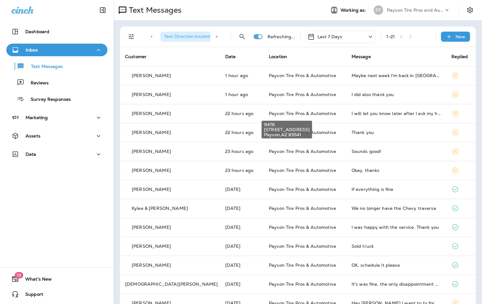 This screenshot has width=482, height=304. Describe the element at coordinates (415, 10) in the screenshot. I see `p: Payson Tire Pros and Automotive` at that location.